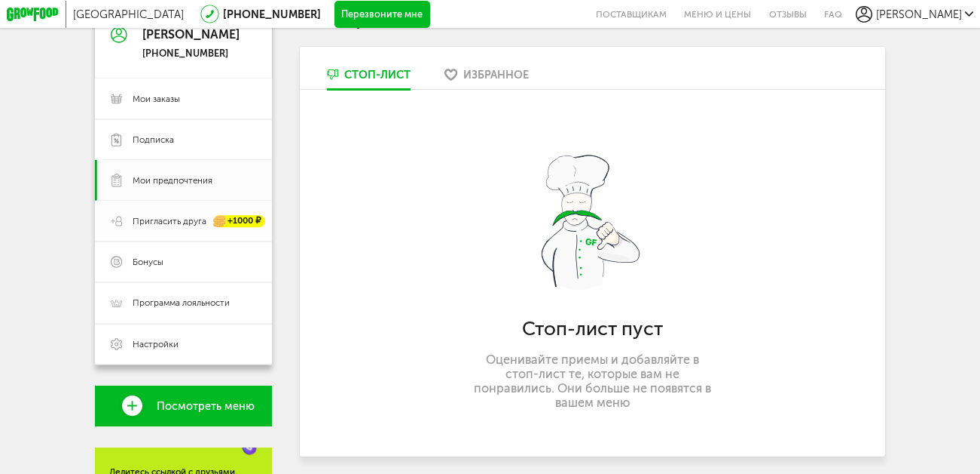 This screenshot has width=980, height=474. What do you see at coordinates (382, 14) in the screenshot?
I see `button: Перезвоните мне` at bounding box center [382, 14].